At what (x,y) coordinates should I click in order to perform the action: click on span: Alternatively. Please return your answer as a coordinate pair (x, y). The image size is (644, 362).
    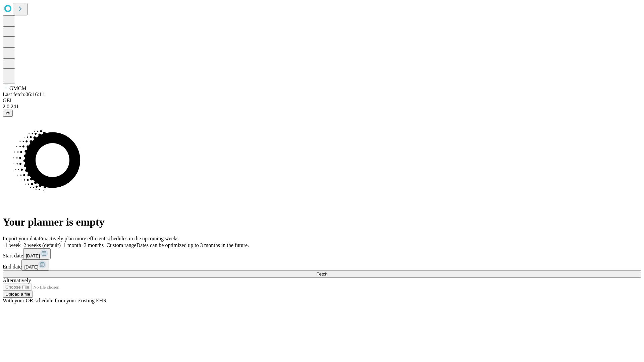
    Looking at the image, I should click on (17, 280).